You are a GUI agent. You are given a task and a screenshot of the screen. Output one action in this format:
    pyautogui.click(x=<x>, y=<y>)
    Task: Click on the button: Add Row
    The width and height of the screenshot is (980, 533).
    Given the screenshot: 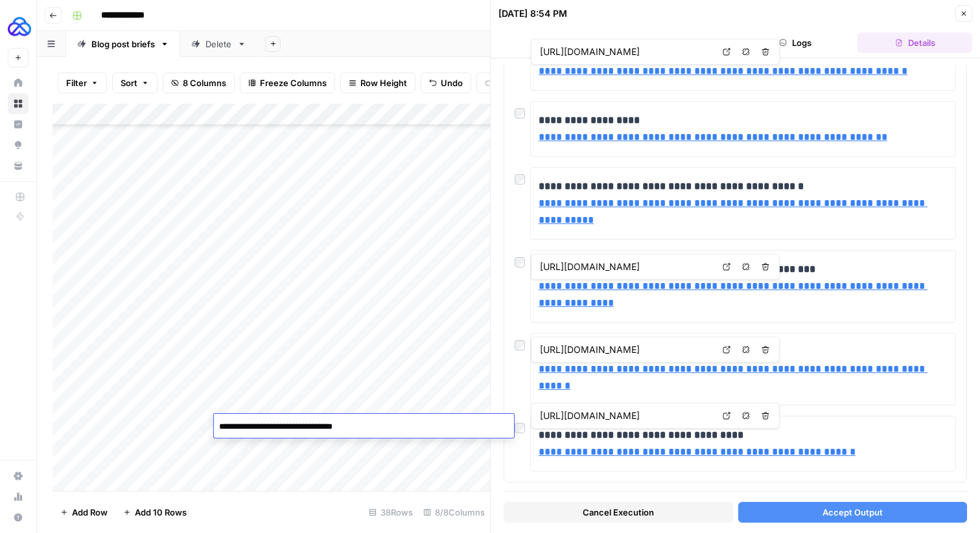 What is the action you would take?
    pyautogui.click(x=84, y=513)
    